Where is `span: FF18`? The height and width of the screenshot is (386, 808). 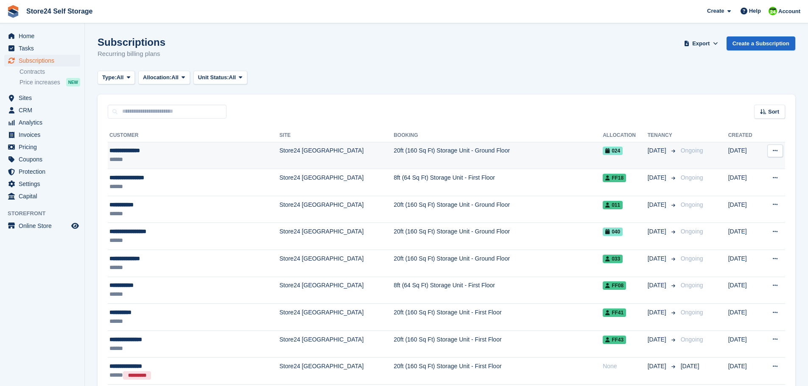 span: FF18 is located at coordinates (614, 178).